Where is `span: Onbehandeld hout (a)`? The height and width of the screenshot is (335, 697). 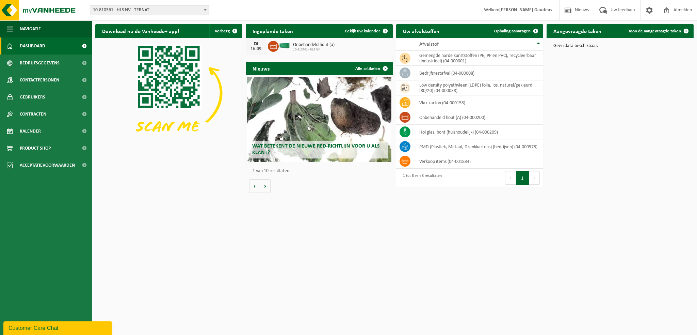
span: Onbehandeld hout (a) is located at coordinates (314, 45).